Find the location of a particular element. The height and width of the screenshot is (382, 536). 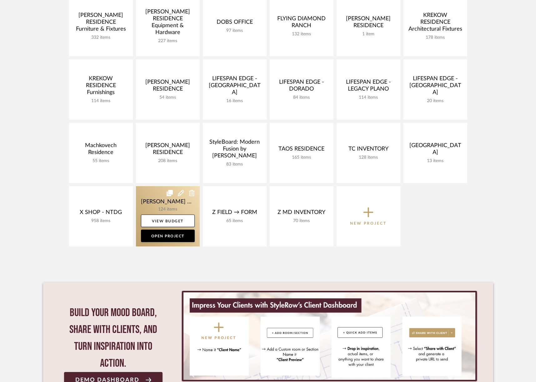

div: Machkovech Residence is located at coordinates (101, 150).